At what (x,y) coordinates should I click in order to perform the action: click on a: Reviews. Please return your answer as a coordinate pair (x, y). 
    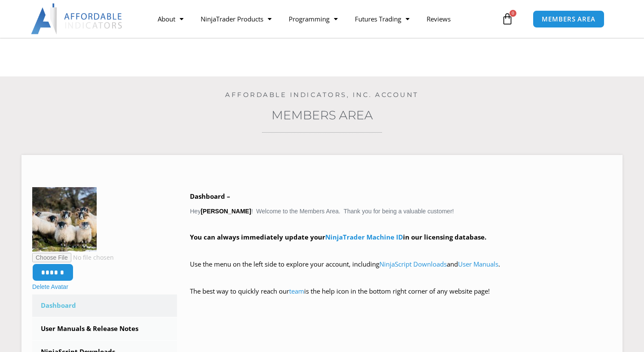
    Looking at the image, I should click on (439, 19).